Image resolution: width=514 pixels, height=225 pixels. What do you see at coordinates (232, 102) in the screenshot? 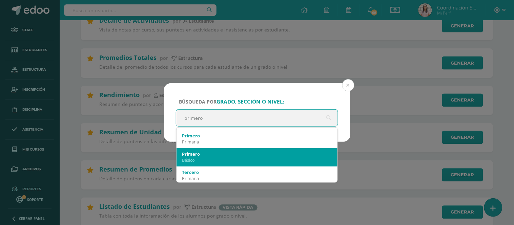
I see `span: Búsqueda por` at bounding box center [232, 102].